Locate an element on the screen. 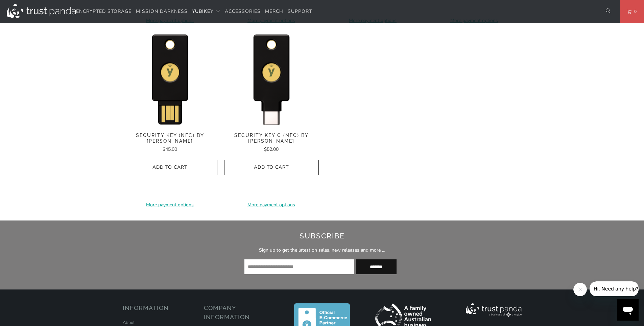 The width and height of the screenshot is (644, 326). span: Support is located at coordinates (300, 11).